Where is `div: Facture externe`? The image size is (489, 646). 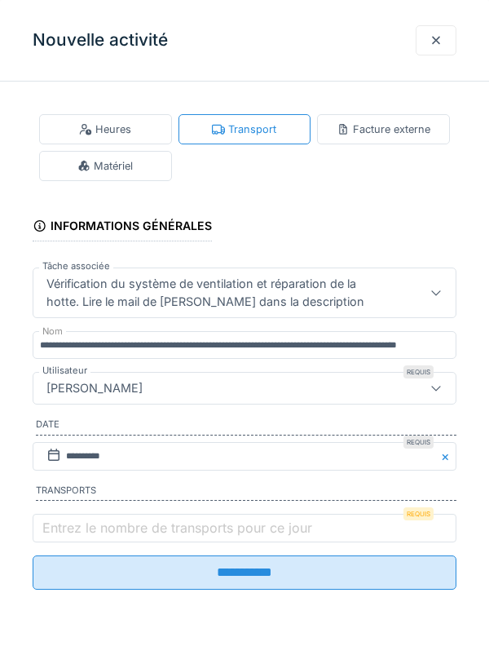
div: Facture externe is located at coordinates (383, 129).